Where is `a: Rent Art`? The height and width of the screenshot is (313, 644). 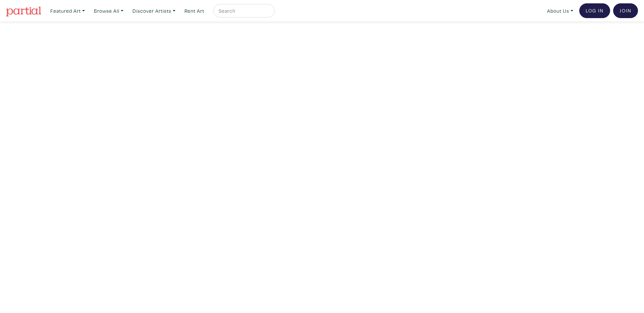 a: Rent Art is located at coordinates (194, 11).